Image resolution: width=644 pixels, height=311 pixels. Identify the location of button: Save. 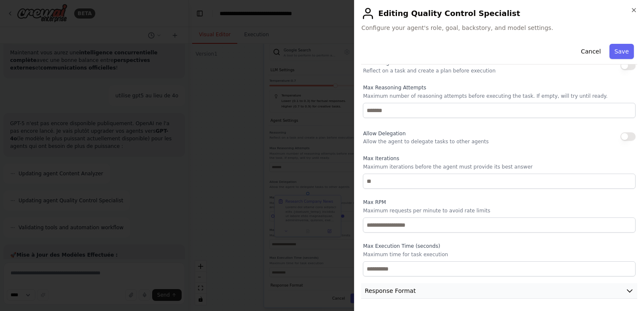
(622, 52).